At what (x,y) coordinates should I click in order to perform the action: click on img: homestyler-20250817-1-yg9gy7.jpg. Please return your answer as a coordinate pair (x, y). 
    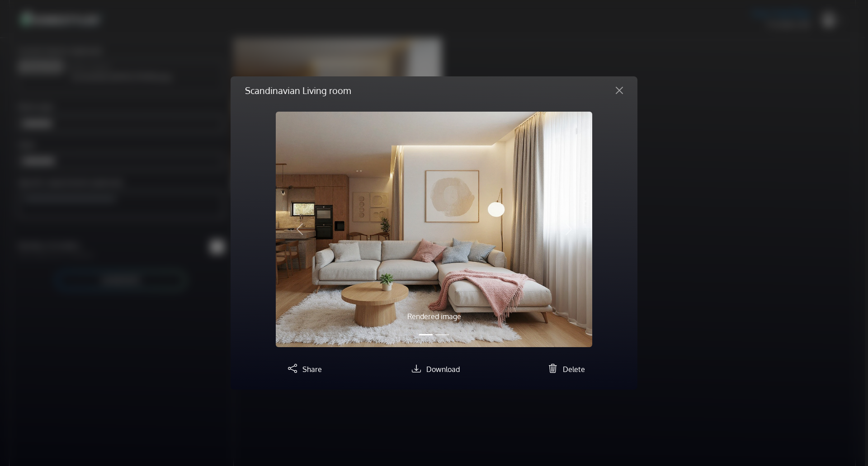
    Looking at the image, I should click on (434, 229).